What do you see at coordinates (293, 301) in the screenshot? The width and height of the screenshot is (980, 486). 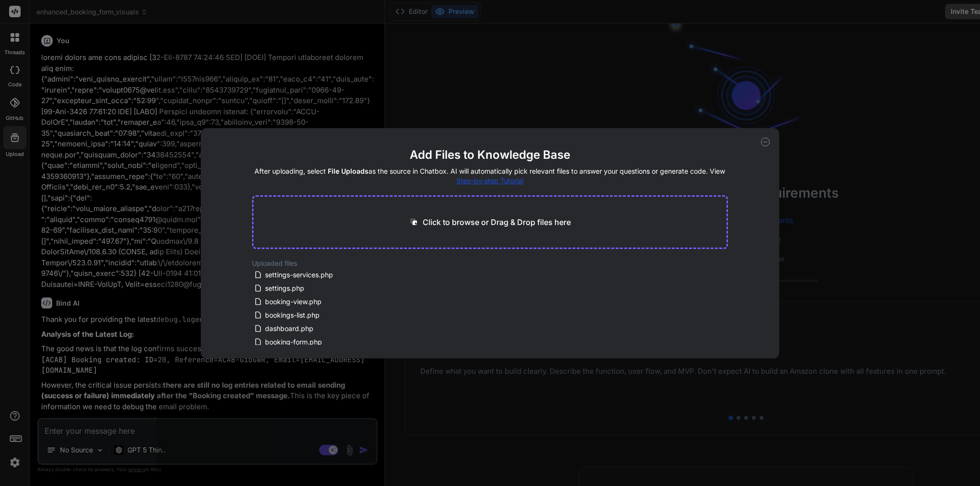 I see `span: booking-view.php` at bounding box center [293, 301].